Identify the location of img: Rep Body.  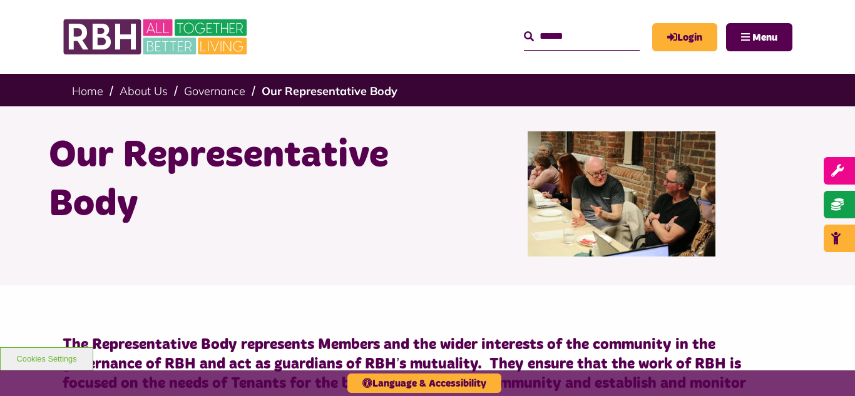
(622, 194).